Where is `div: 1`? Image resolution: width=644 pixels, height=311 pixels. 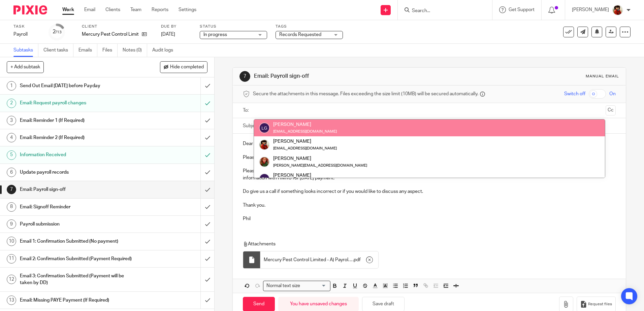 div: 1 is located at coordinates (11, 85).